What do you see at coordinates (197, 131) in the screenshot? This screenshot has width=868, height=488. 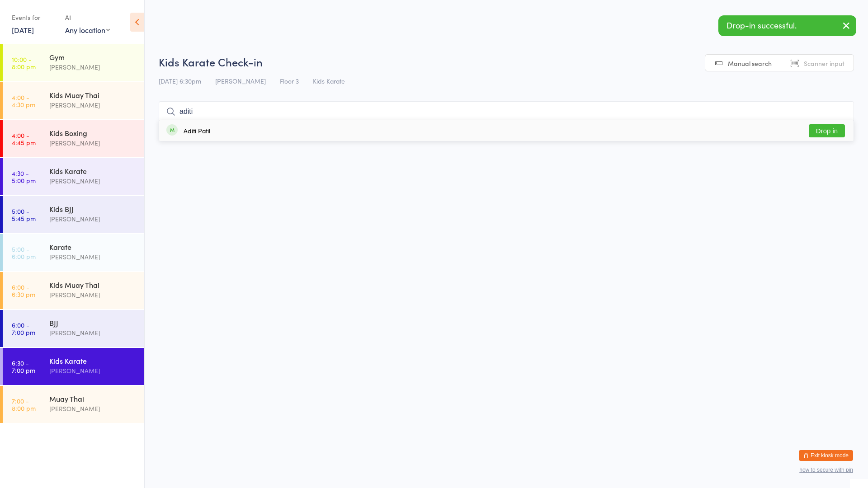 I see `div: Aditi Patil` at bounding box center [197, 131].